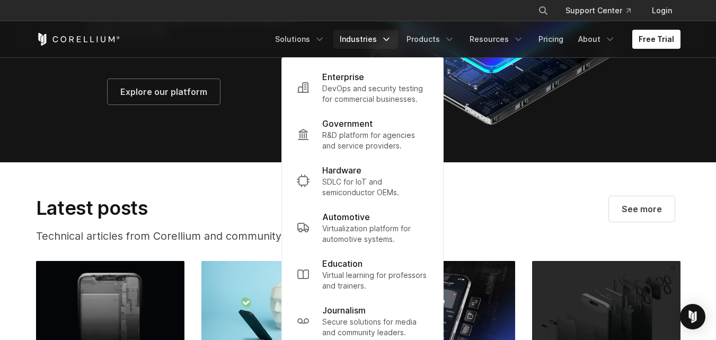 The height and width of the screenshot is (340, 716). What do you see at coordinates (642, 209) in the screenshot?
I see `span: See more` at bounding box center [642, 209].